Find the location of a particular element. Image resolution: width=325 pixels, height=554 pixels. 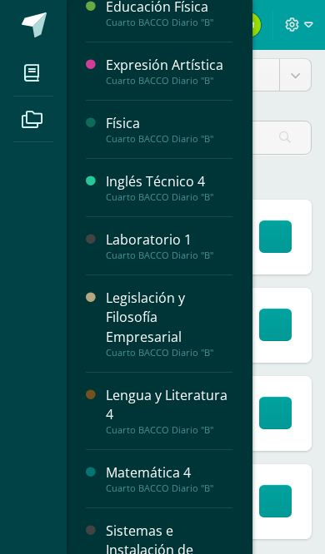

div: Lengua y Literatura 4 is located at coordinates (169, 405).